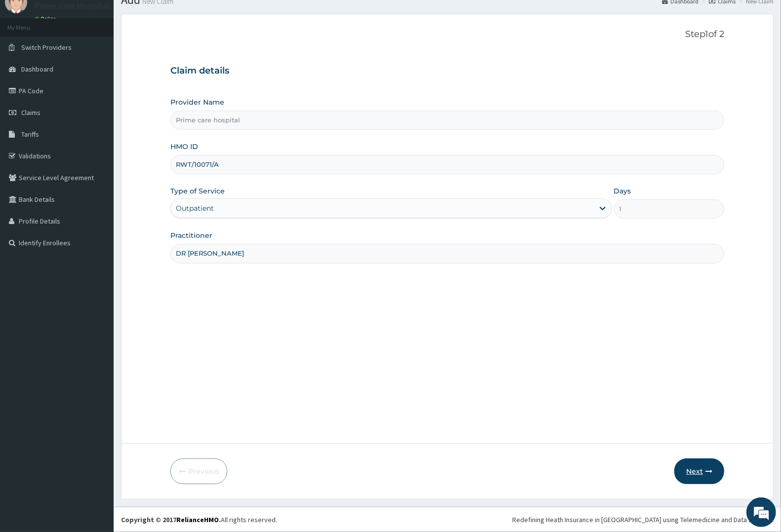 This screenshot has width=781, height=532. I want to click on span: We're online!, so click(97, 174).